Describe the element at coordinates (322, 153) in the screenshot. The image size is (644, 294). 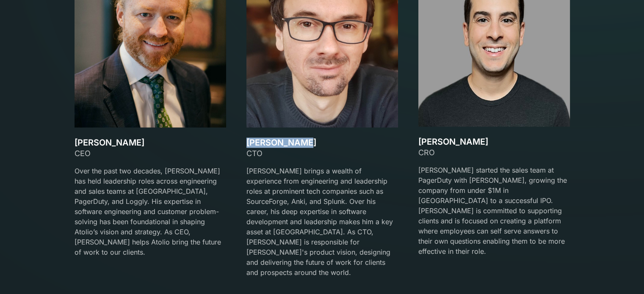
I see `div: CTO` at that location.